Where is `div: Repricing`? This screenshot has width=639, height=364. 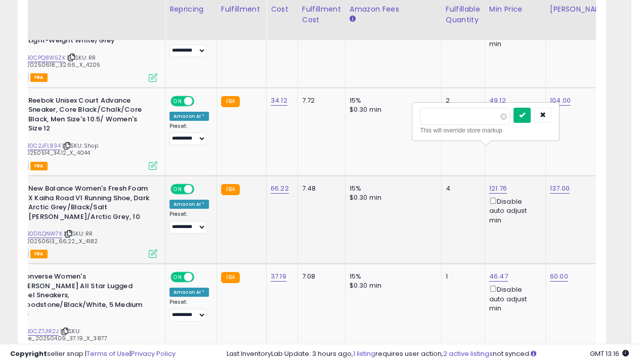 div: Repricing is located at coordinates (191, 10).